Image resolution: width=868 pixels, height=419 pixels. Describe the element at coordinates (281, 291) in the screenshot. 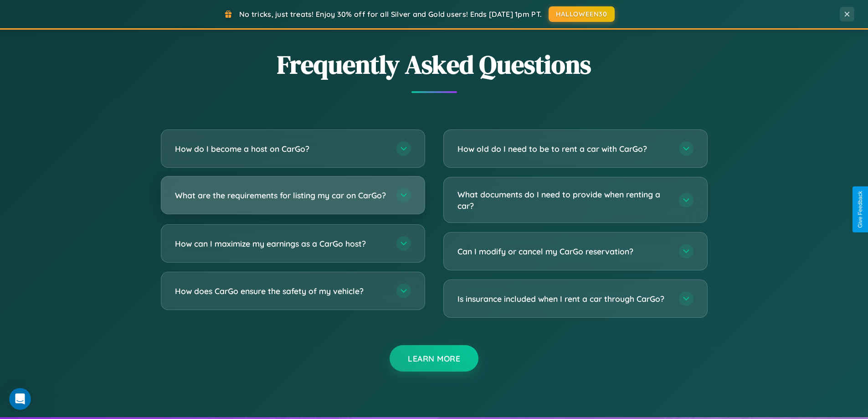

I see `h3: How does CarGo ensure the safety of my vehicle?` at that location.